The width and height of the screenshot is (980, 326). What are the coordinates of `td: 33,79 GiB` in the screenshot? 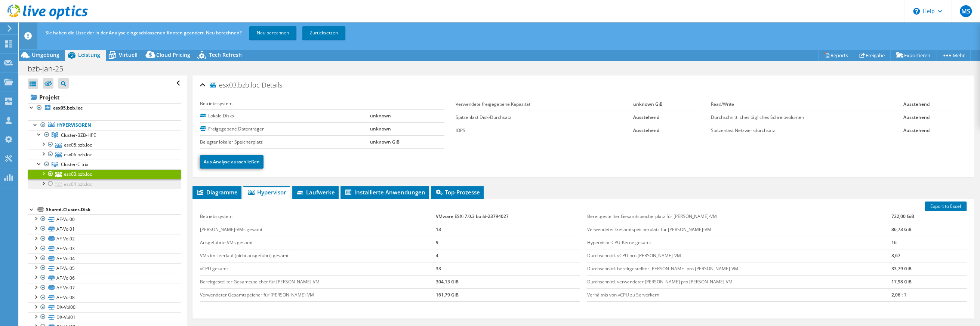 It's located at (929, 268).